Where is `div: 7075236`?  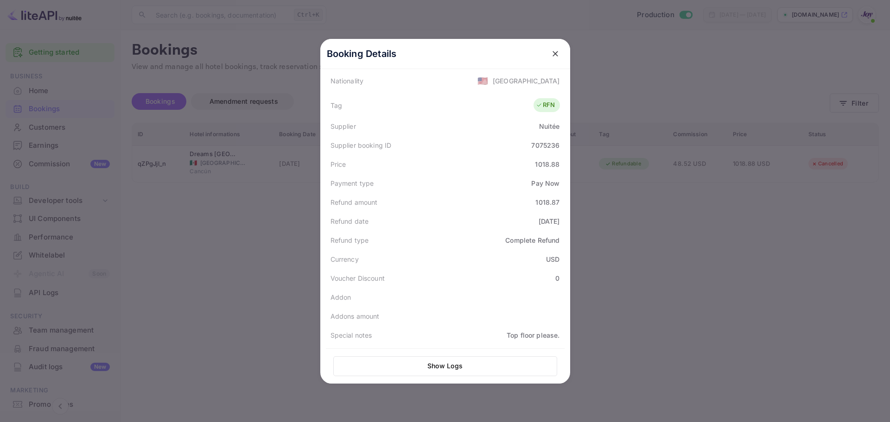
div: 7075236 is located at coordinates (545, 145).